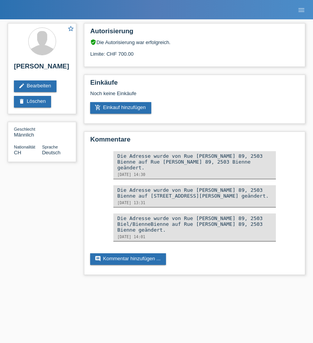 This screenshot has width=313, height=343. I want to click on div: Die Autorisierung war erfolgreich., so click(195, 42).